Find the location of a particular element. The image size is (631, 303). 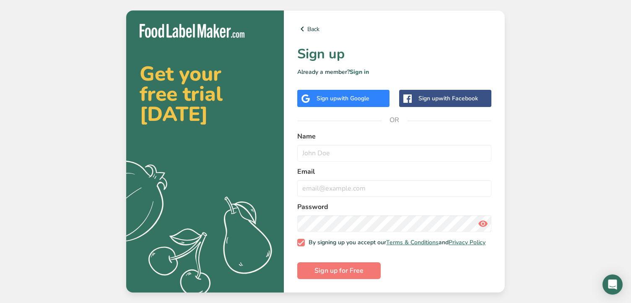

span: with Google is located at coordinates (353, 98).